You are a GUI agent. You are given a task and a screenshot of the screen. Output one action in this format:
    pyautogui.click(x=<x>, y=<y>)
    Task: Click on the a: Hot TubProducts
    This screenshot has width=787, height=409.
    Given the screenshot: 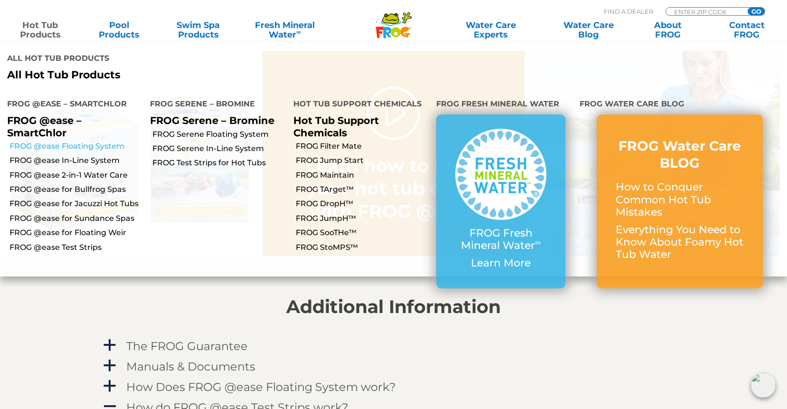 What is the action you would take?
    pyautogui.click(x=40, y=30)
    